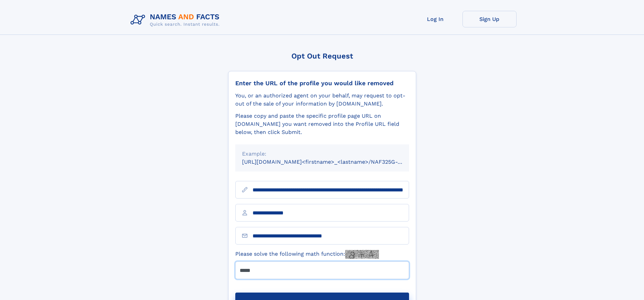  I want to click on a: Log In, so click(435, 19).